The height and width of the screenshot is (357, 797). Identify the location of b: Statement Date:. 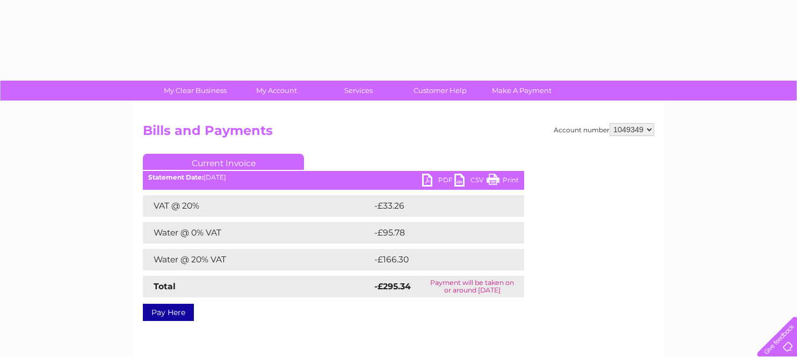
(176, 177).